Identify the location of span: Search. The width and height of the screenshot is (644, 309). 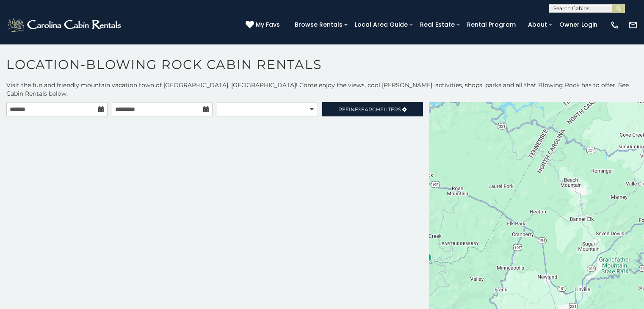
(370, 109).